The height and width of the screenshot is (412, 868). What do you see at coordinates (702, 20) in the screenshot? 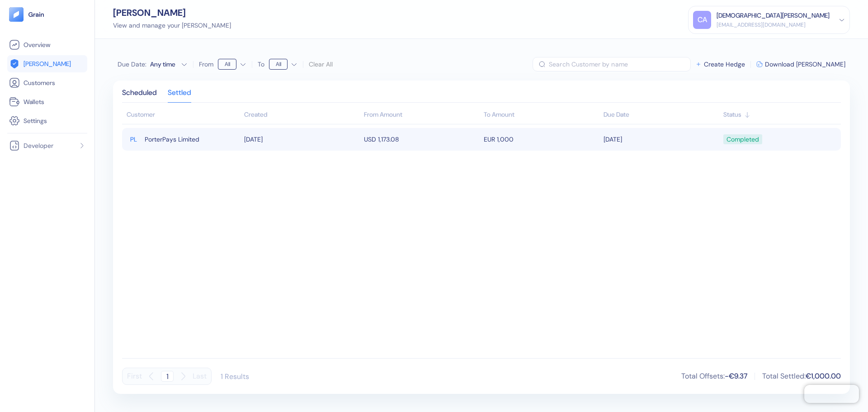
I see `div: CA` at bounding box center [702, 20].